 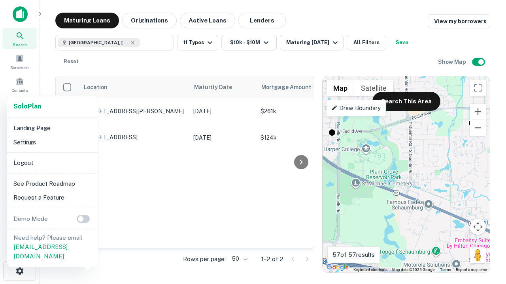 I want to click on p: Need help? Please email, so click(x=53, y=247).